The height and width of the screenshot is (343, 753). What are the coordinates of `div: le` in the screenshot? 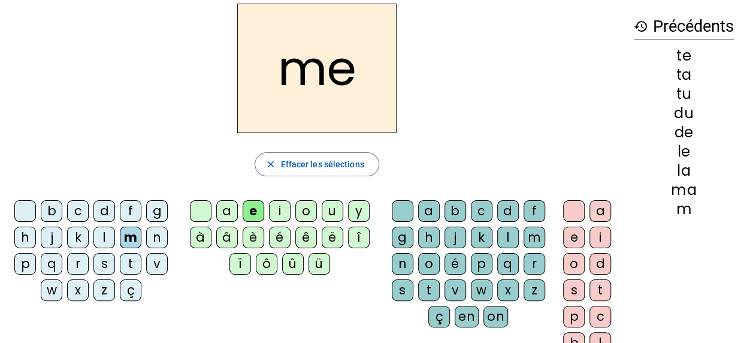 It's located at (684, 152).